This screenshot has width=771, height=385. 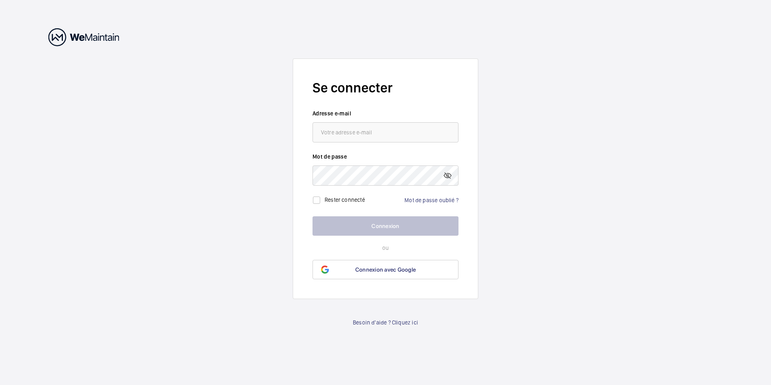 What do you see at coordinates (386, 269) in the screenshot?
I see `span: Connexion avec Google` at bounding box center [386, 269].